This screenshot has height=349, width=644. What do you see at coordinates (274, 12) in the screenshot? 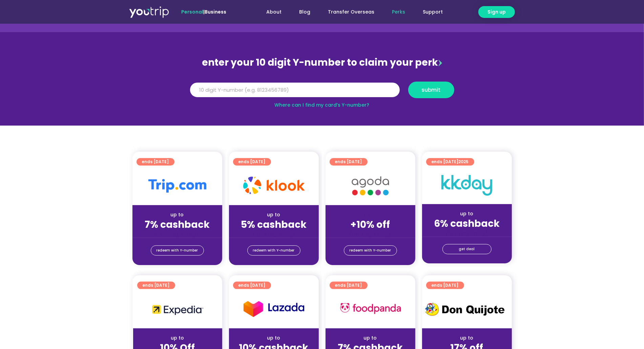
I see `a: About` at bounding box center [274, 12].